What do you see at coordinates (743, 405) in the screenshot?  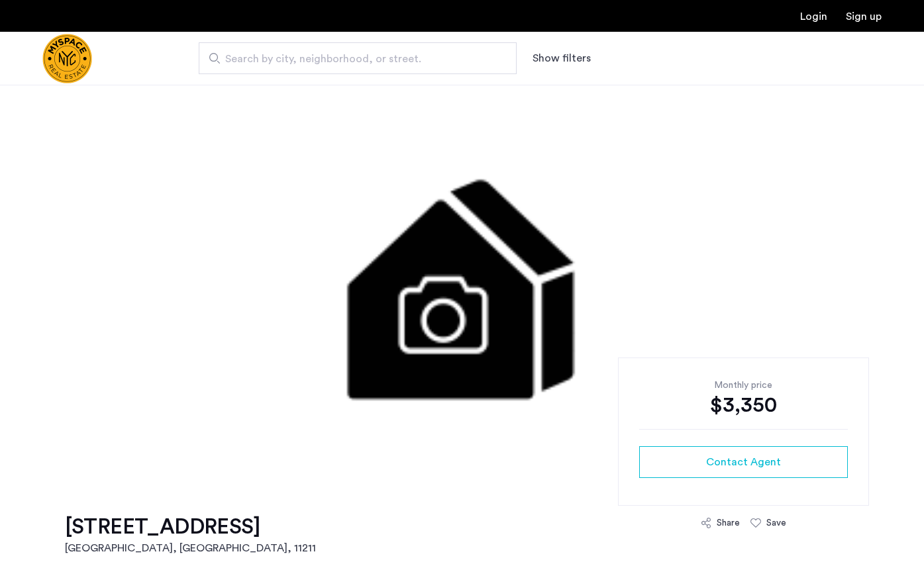 I see `div: $3,350` at bounding box center [743, 405].